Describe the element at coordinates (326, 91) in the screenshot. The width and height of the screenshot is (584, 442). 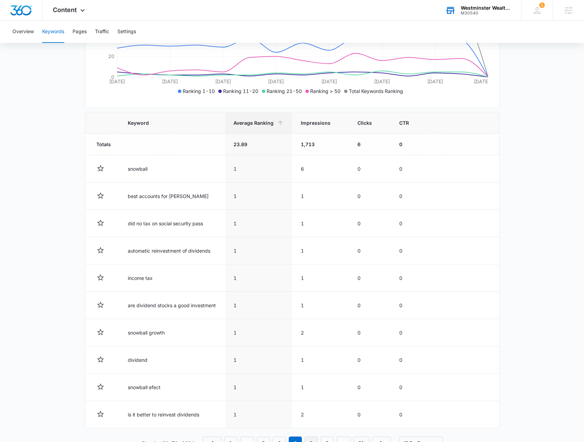
I see `span: Ranking > 50` at that location.